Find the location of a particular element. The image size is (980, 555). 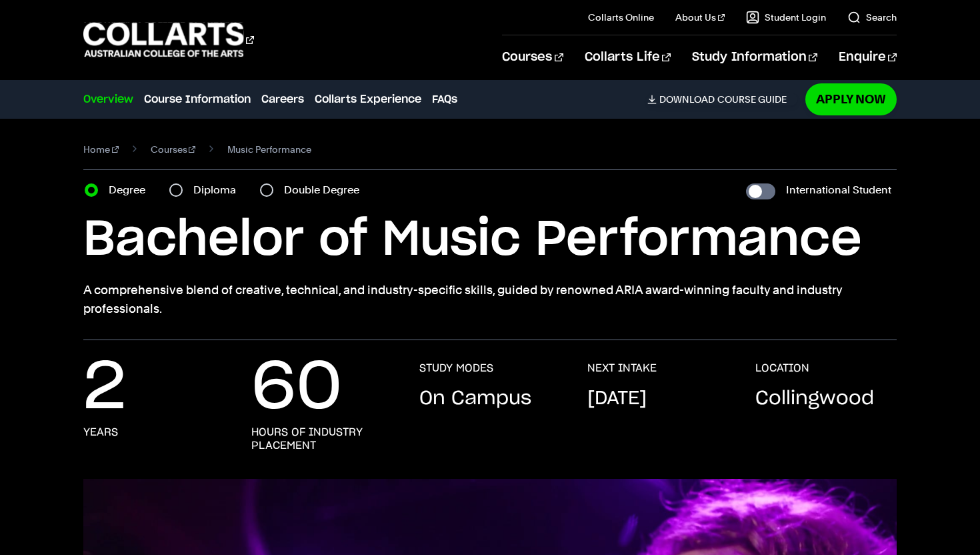

h3: hours of industry placement is located at coordinates (322, 439).